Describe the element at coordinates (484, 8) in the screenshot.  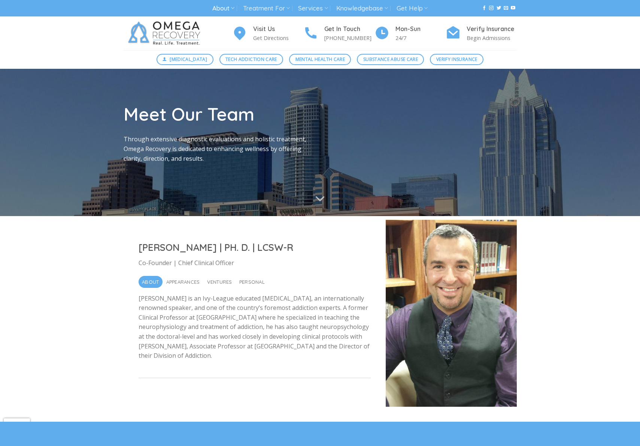
I see `a: Follow on Facebook` at that location.